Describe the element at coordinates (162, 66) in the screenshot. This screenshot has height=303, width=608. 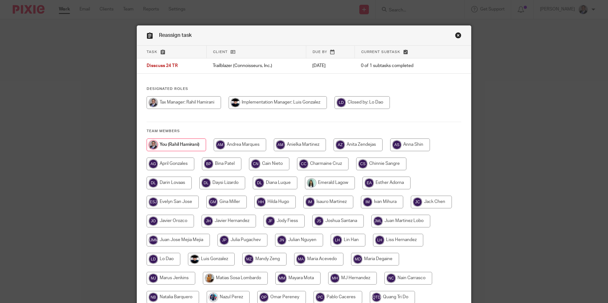
I see `span: Disscuss 24 TR` at that location.